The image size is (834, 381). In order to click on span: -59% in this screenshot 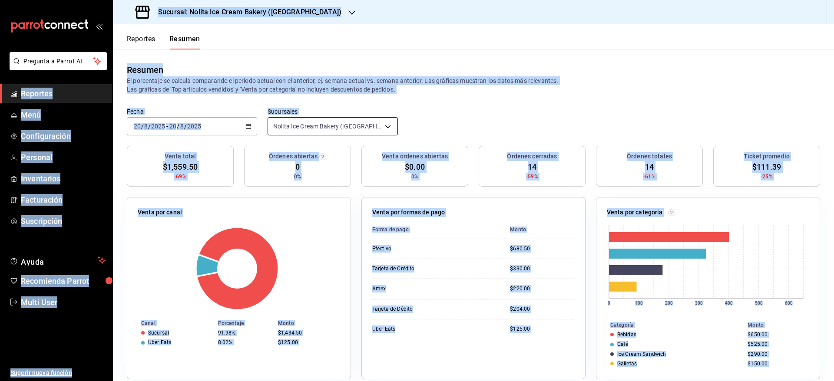, I will do `click(532, 177)`.